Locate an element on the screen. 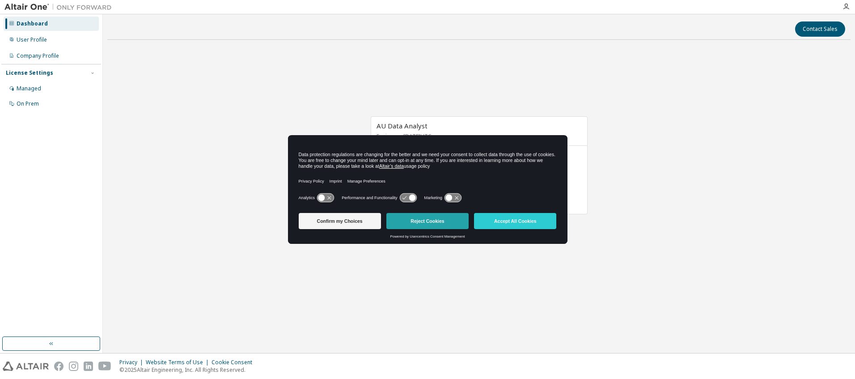  img: linkedin.svg is located at coordinates (88, 366).